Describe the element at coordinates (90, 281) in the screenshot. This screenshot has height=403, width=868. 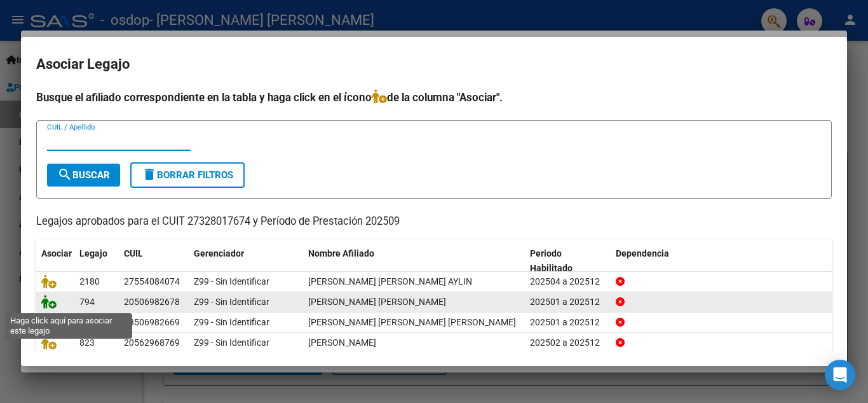
I see `span: 2180` at that location.